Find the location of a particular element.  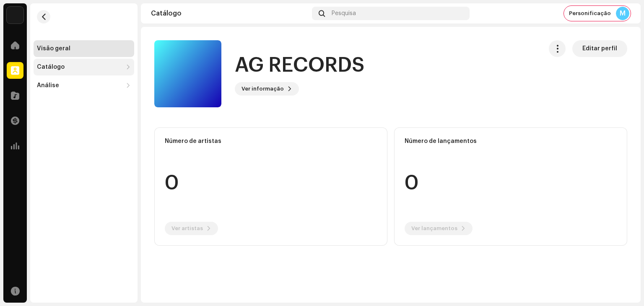

re-m-nav-dropdown: Catálogo is located at coordinates (84, 67).